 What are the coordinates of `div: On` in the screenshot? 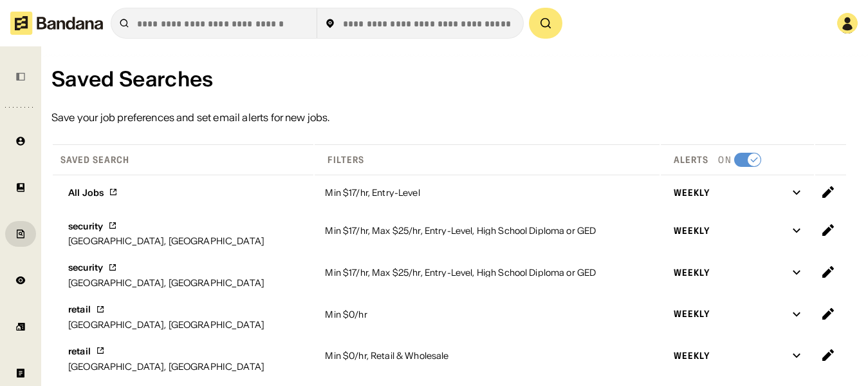 It's located at (724, 160).